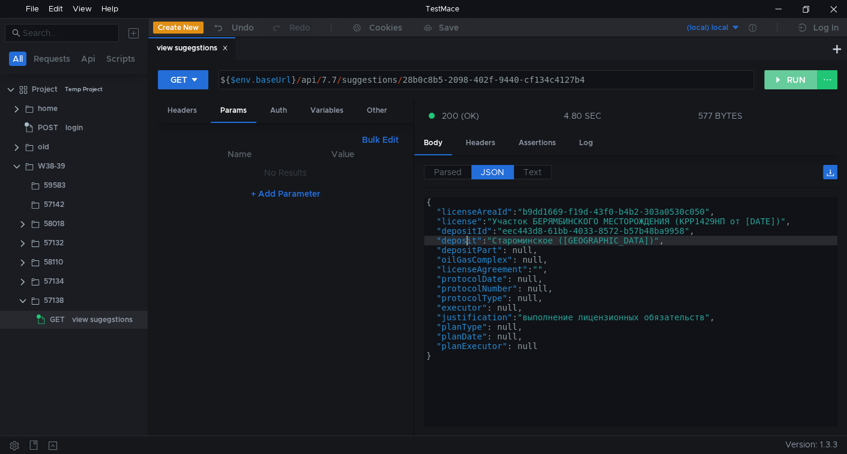  I want to click on th: Value, so click(343, 154).